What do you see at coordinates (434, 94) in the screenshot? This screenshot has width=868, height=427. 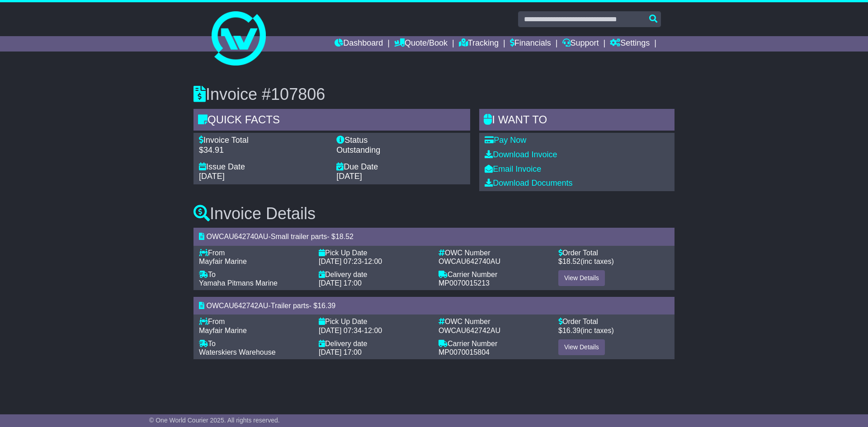 I see `h3: Invoice #107806` at bounding box center [434, 94].